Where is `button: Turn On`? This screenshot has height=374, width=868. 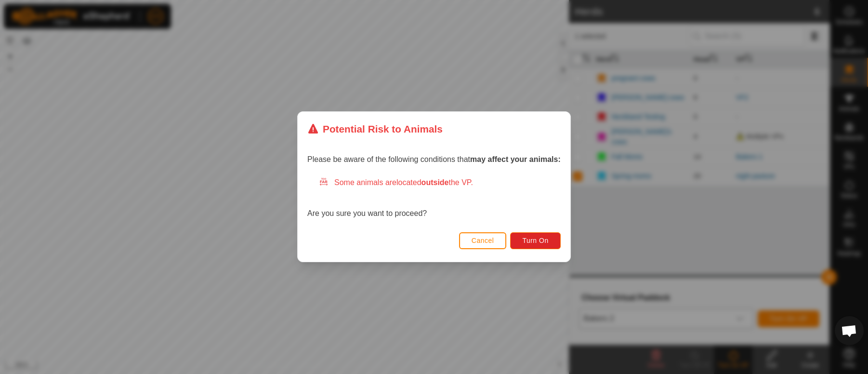 button: Turn On is located at coordinates (536, 241).